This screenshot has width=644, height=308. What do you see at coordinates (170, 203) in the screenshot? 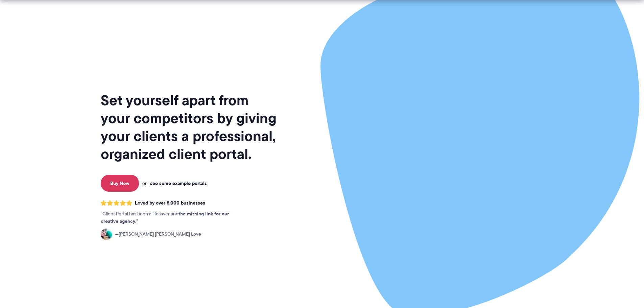
I see `span: Loved by over 8,000 businesses` at bounding box center [170, 203].